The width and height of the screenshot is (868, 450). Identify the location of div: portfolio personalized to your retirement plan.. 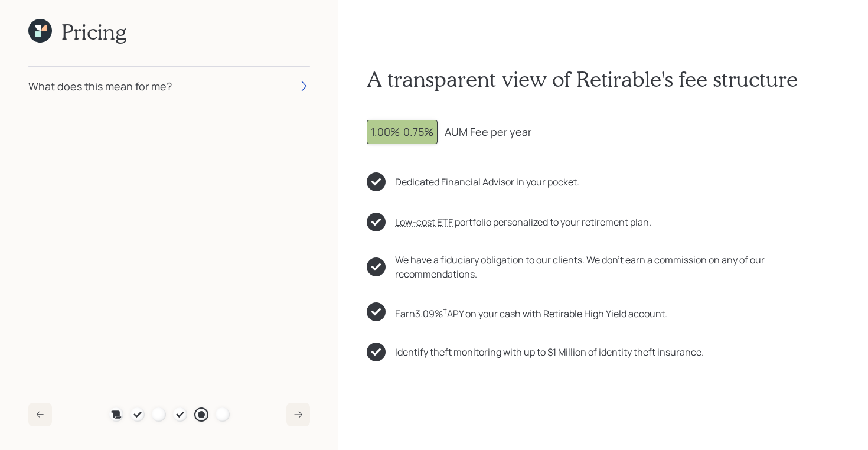
(523, 222).